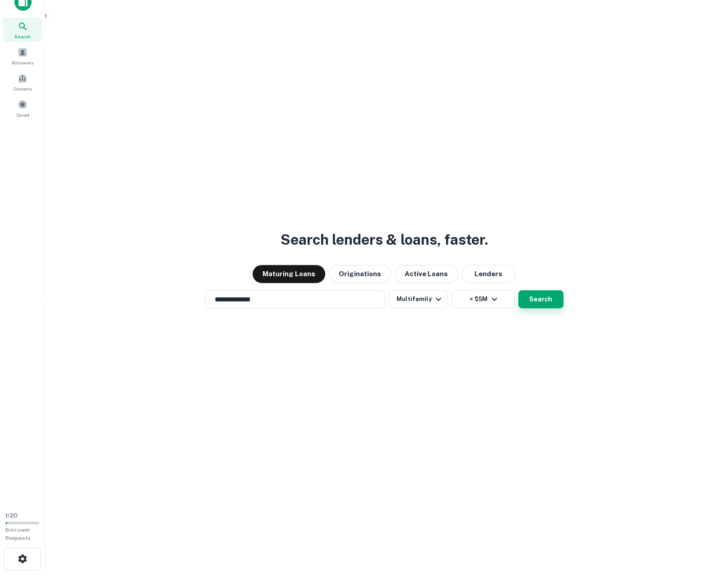 The height and width of the screenshot is (588, 723). I want to click on span: Contacts, so click(23, 89).